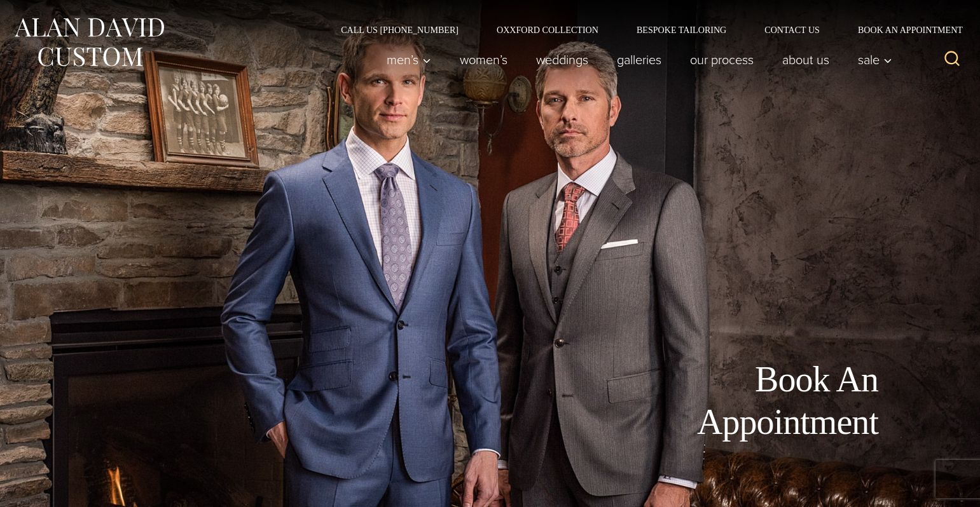 The image size is (980, 507). Describe the element at coordinates (875, 60) in the screenshot. I see `span: Sale` at that location.